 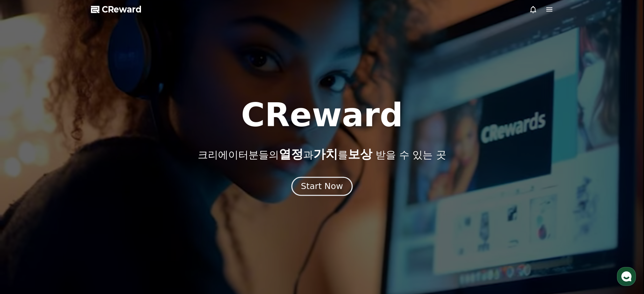 What do you see at coordinates (326, 154) in the screenshot?
I see `span: 가치` at bounding box center [326, 154].